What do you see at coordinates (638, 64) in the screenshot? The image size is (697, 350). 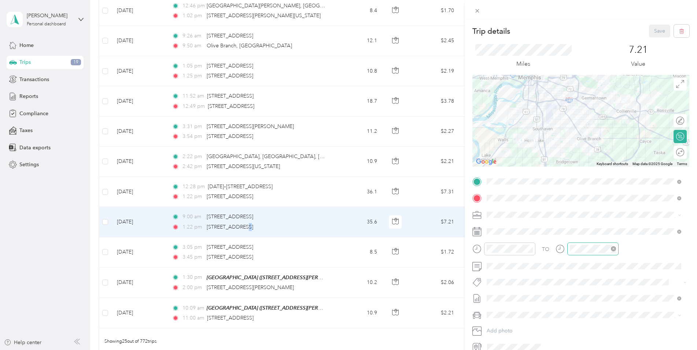 I see `p: Value` at bounding box center [638, 64].